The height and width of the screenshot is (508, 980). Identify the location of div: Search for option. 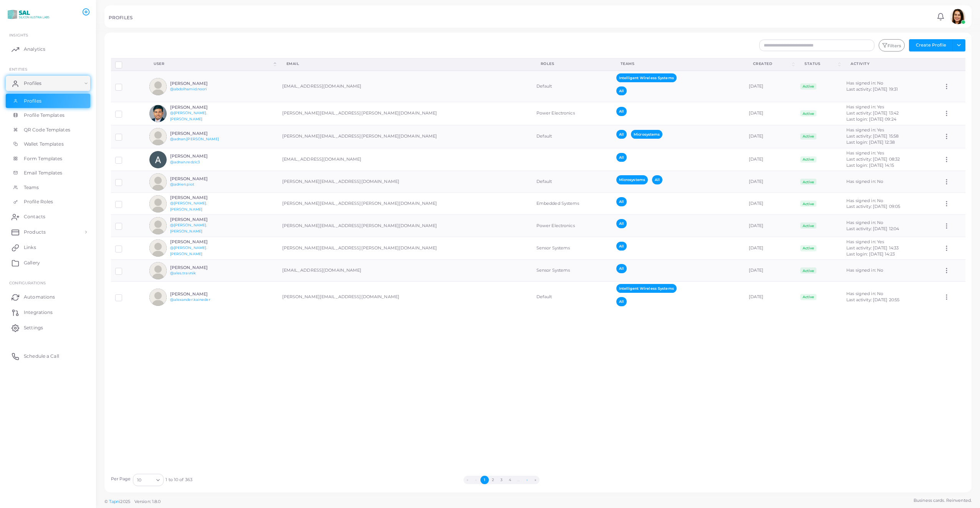
(148, 480).